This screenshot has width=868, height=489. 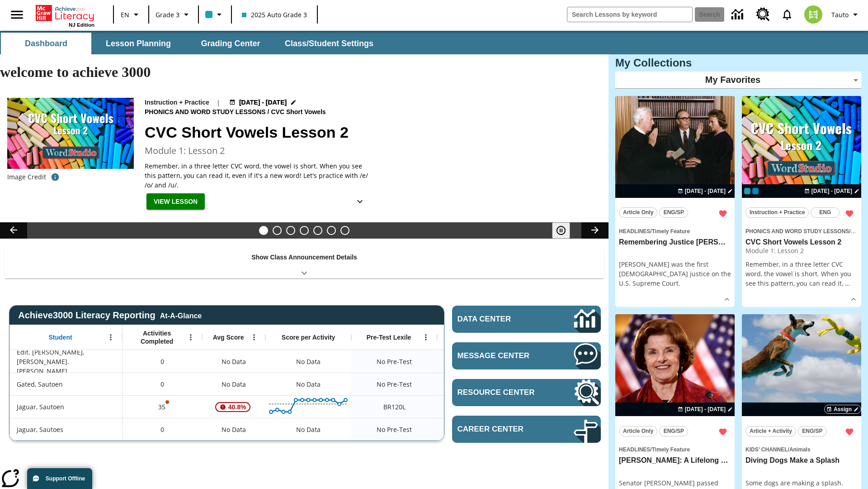 I want to click on div: 0, Edit. Lisette, Sauto. Lisette, so click(x=162, y=361).